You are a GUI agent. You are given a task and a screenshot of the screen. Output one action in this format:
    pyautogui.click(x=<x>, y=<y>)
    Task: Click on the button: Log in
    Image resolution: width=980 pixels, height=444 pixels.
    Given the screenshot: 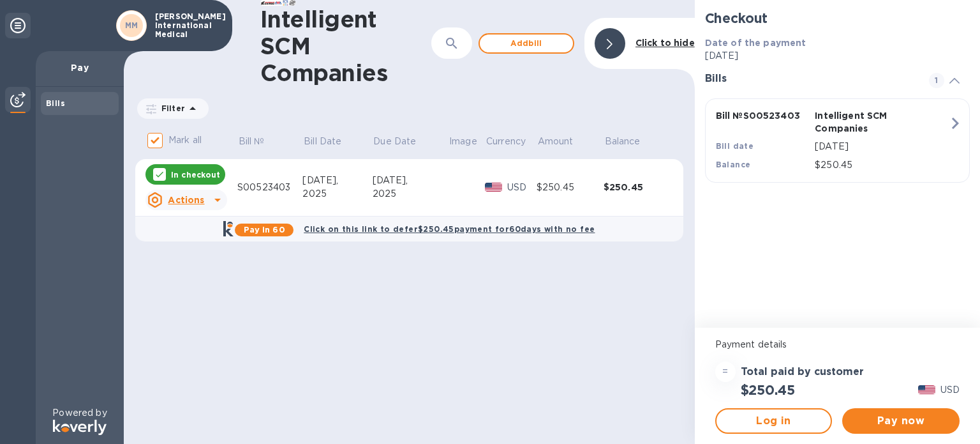 What is the action you would take?
    pyautogui.click(x=774, y=421)
    